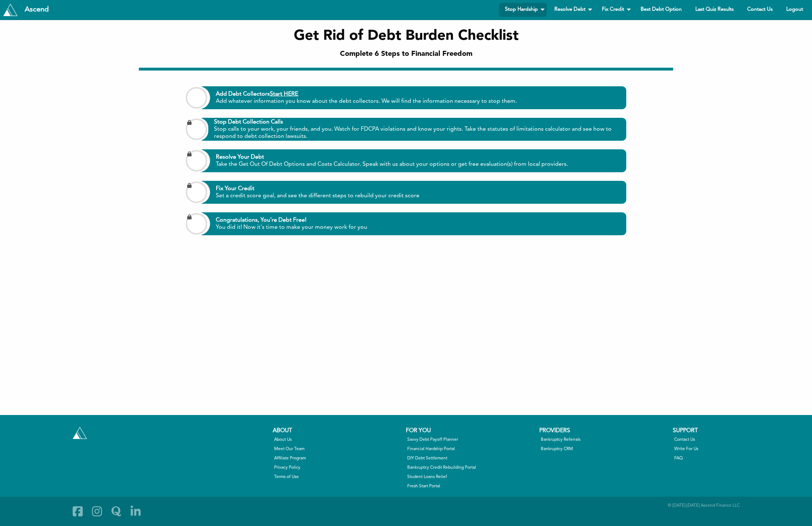 The image size is (812, 526). I want to click on a: Instagram, so click(97, 511).